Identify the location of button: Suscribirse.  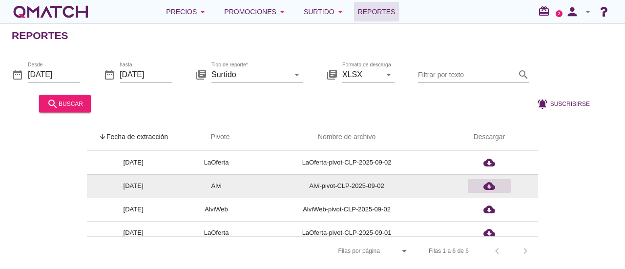
(563, 104).